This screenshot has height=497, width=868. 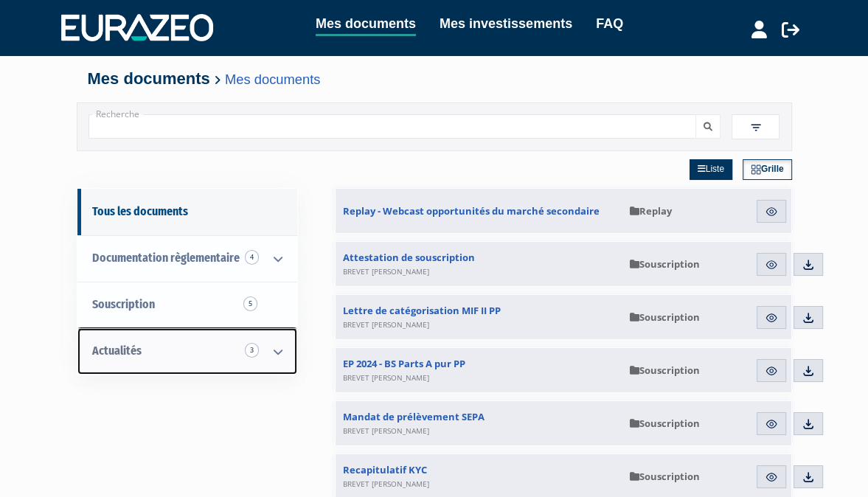 I want to click on img: 1732889491-logotype_eurazeo_blanc_rvb.png, so click(x=138, y=28).